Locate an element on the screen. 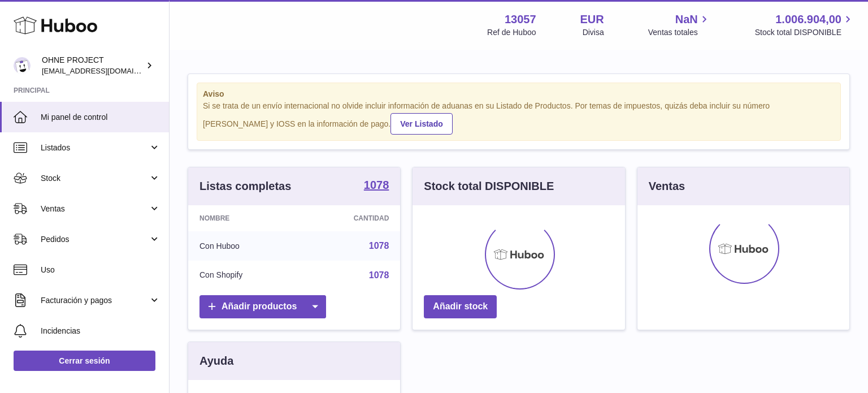 The height and width of the screenshot is (393, 868). span: 1.006.904,00 is located at coordinates (808, 19).